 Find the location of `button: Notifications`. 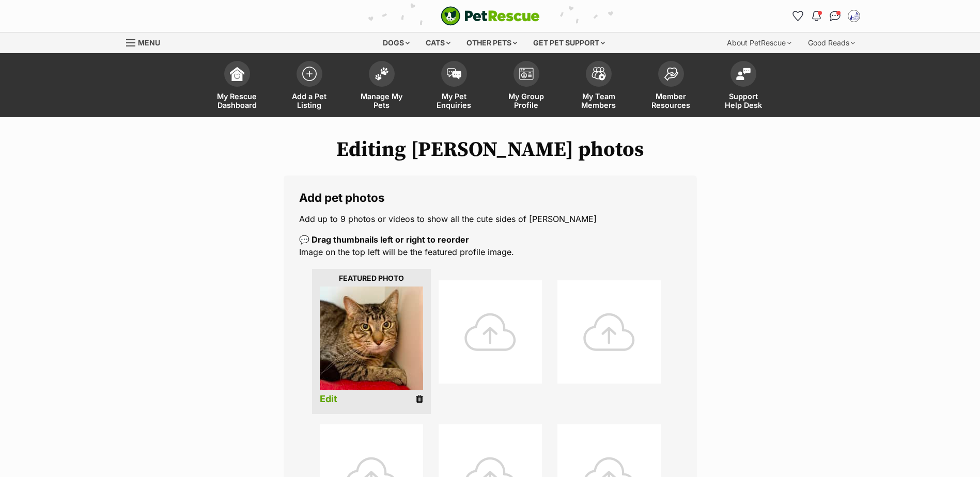

button: Notifications is located at coordinates (817, 16).